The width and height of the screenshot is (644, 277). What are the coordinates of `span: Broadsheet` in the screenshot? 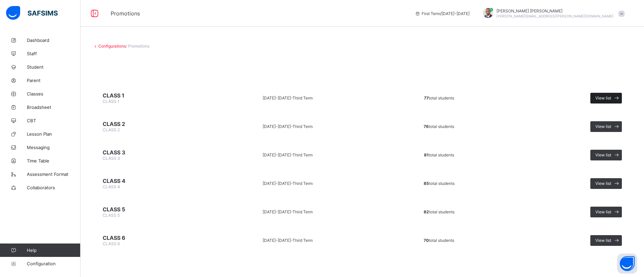 It's located at (54, 107).